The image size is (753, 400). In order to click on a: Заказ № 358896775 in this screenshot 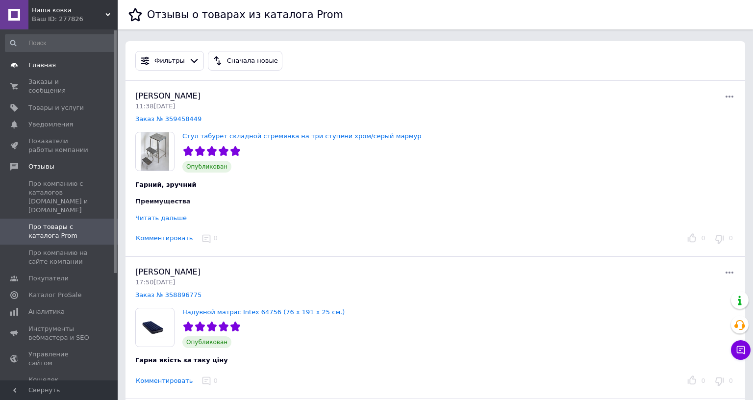, I will do `click(168, 295)`.